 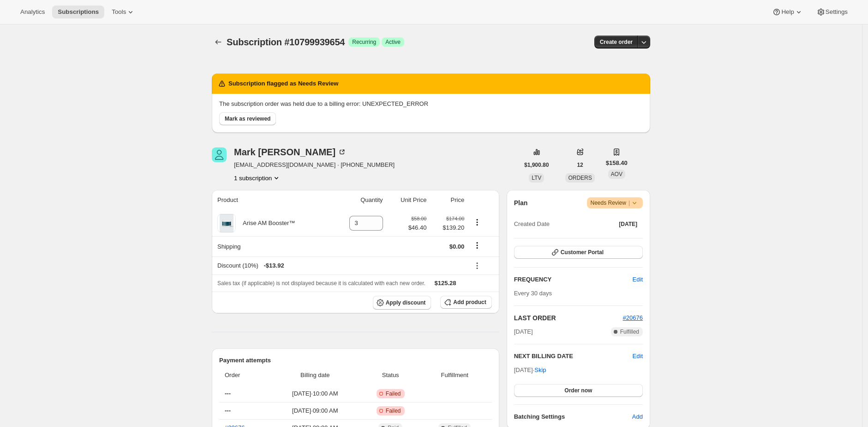 I want to click on div: Discount (10%), so click(x=340, y=266).